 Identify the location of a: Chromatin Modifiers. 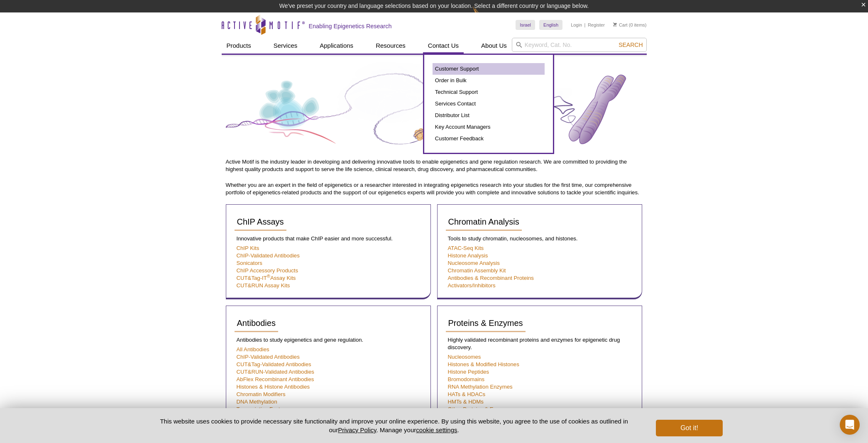
(261, 394).